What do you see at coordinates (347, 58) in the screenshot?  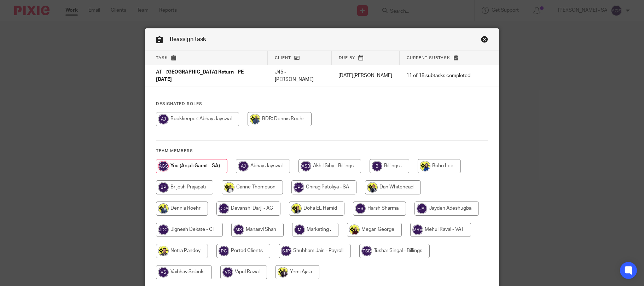 I see `span: Due by` at bounding box center [347, 58].